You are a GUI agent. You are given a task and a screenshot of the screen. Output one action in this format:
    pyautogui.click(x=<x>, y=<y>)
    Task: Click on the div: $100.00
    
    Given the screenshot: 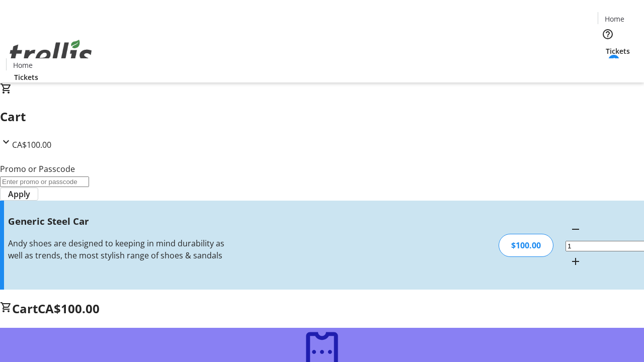 What is the action you would take?
    pyautogui.click(x=526, y=246)
    